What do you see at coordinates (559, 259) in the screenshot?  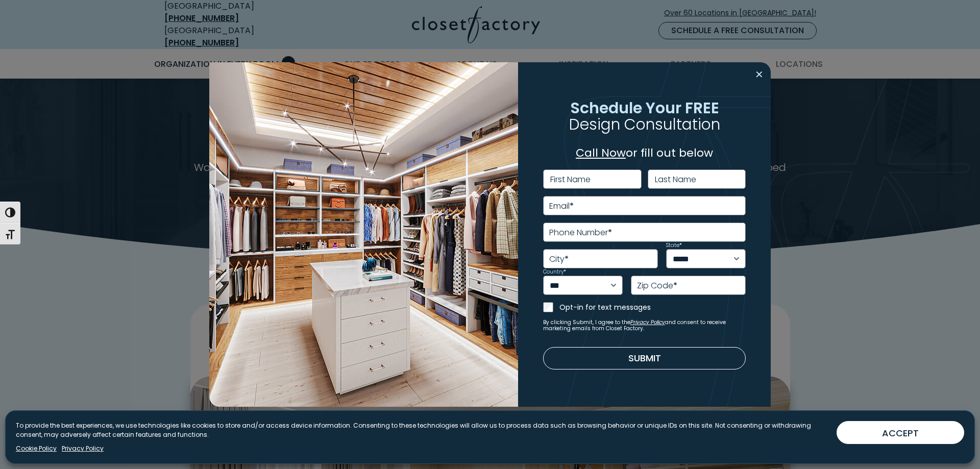 I see `label: City` at bounding box center [559, 259].